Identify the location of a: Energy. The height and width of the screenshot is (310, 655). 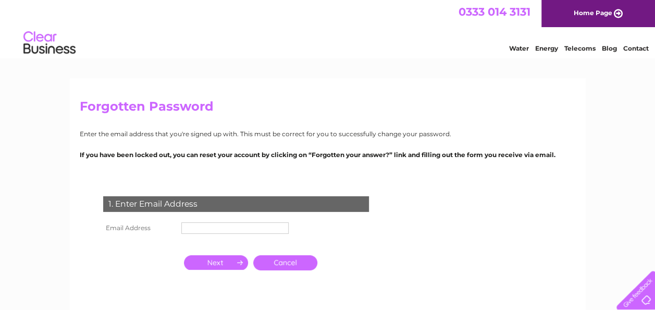
(547, 48).